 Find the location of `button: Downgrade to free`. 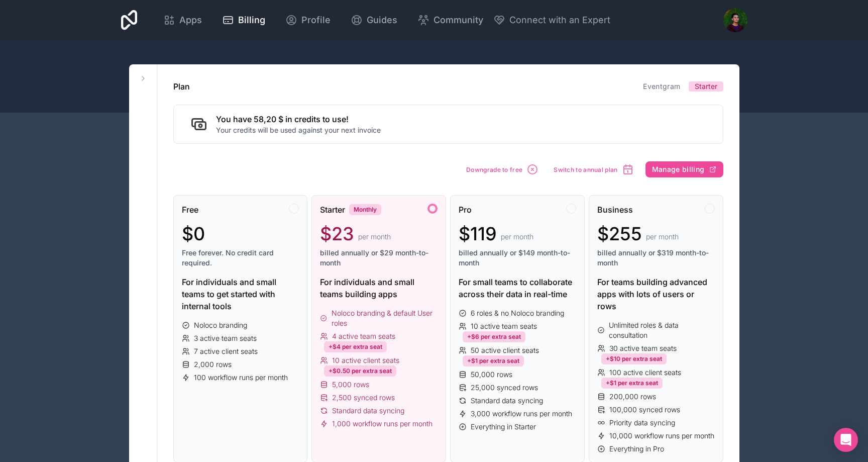

button: Downgrade to free is located at coordinates (502, 169).